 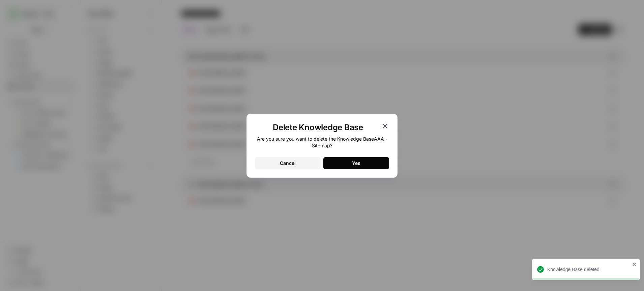 I want to click on div: Are you sure you want to delete the Knowledge Base AAA - Sitemap ?, so click(x=322, y=142).